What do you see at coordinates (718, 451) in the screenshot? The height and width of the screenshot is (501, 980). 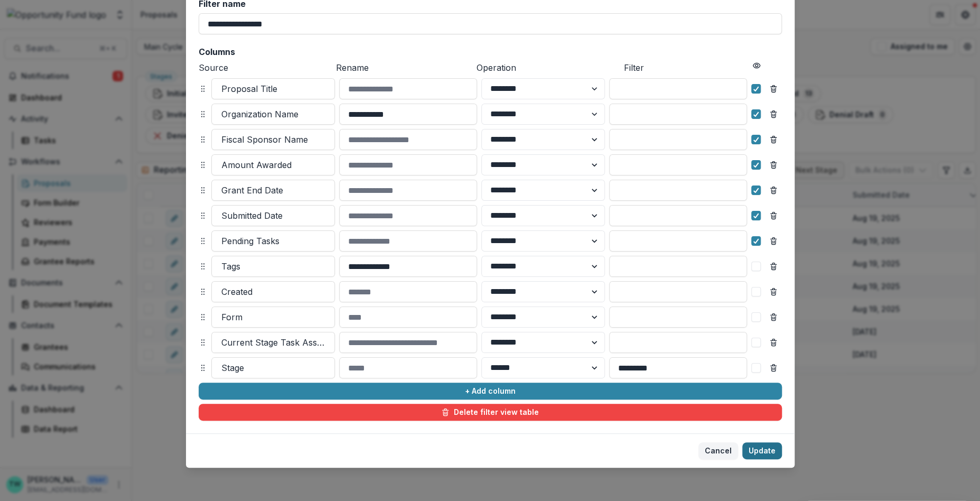 I see `button: Cancel` at bounding box center [718, 451].